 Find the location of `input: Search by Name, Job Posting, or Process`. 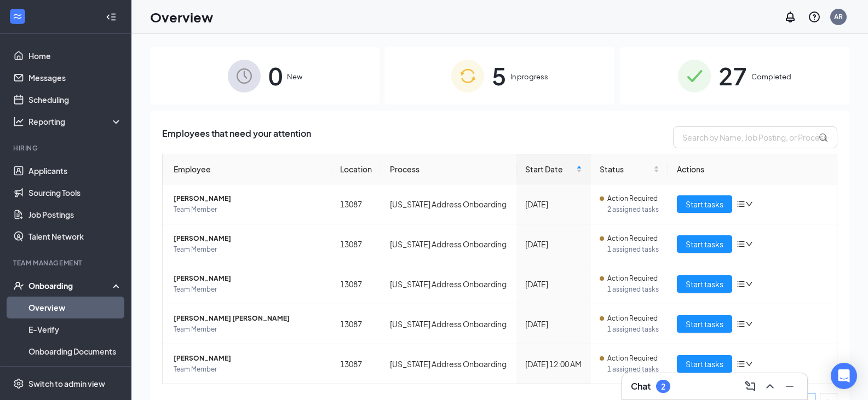

input: Search by Name, Job Posting, or Process is located at coordinates (755, 137).